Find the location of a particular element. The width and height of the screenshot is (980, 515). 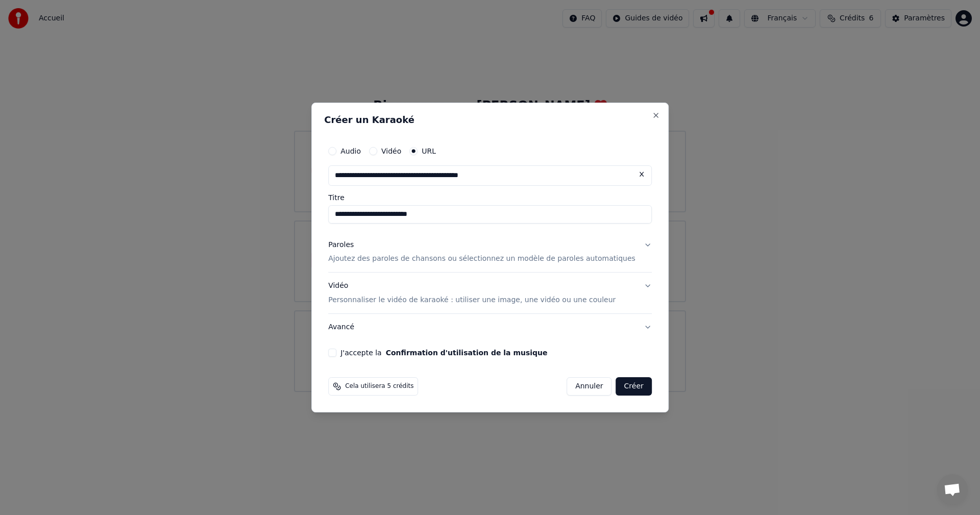

h2: Créer un Karaoké is located at coordinates (490, 120).